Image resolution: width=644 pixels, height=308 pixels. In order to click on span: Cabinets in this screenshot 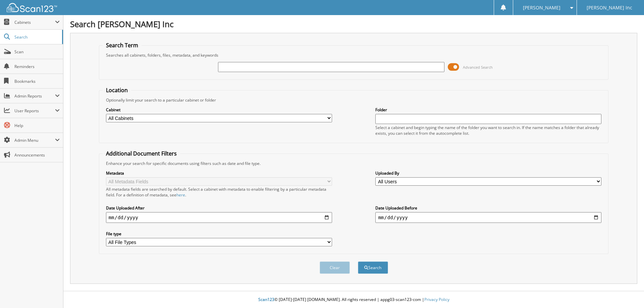, I will do `click(35, 22)`.